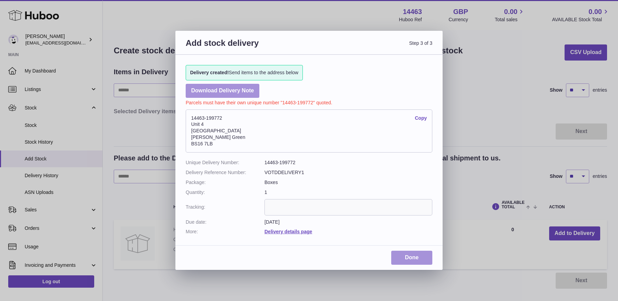  Describe the element at coordinates (225, 183) in the screenshot. I see `dt: Package:` at that location.